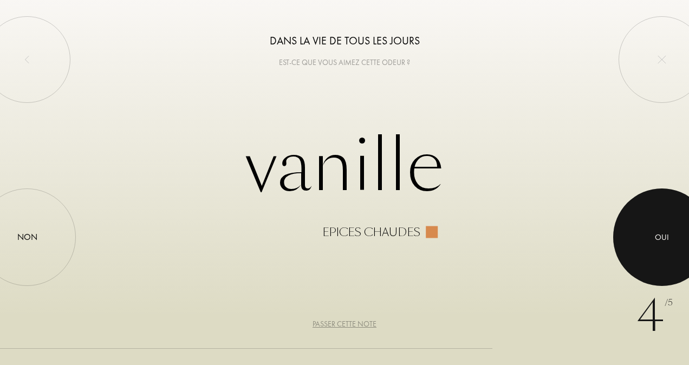 Image resolution: width=689 pixels, height=365 pixels. What do you see at coordinates (654, 316) in the screenshot?
I see `div: 4` at bounding box center [654, 316].